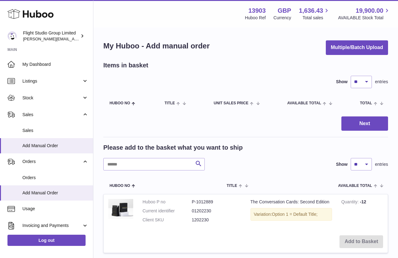 Image resolution: width=398 pixels, height=258 pixels. Describe the element at coordinates (295, 215) in the screenshot. I see `span: Option 1 = Default Title;` at that location.